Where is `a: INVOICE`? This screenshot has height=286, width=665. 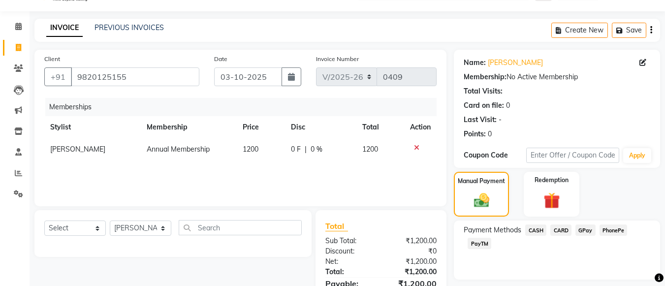
a: INVOICE is located at coordinates (65, 28).